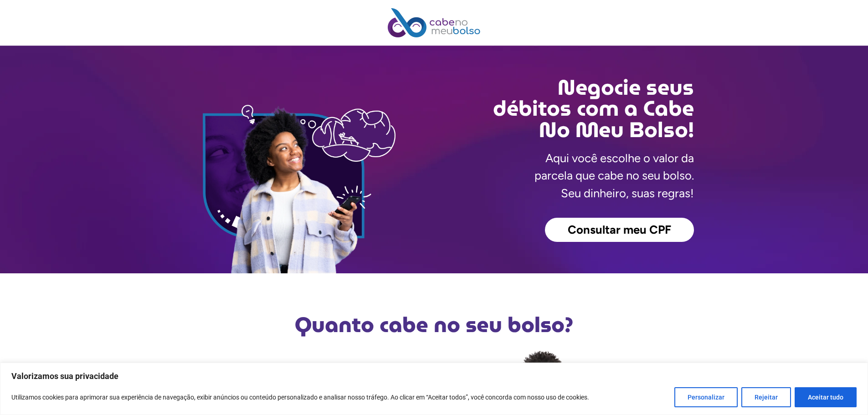 This screenshot has height=415, width=868. What do you see at coordinates (564, 109) in the screenshot?
I see `h2: Negocie seus débitos com a Cabe No Meu Bolso!` at bounding box center [564, 109].